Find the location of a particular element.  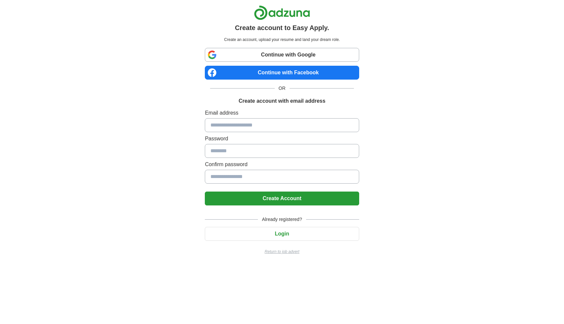

a: Continue with Google is located at coordinates (282, 55).